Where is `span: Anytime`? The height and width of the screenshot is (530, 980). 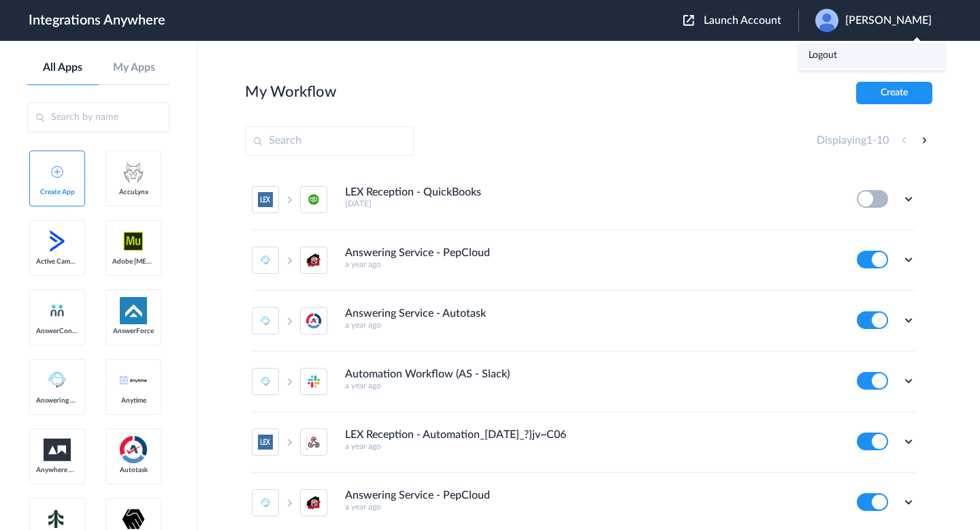 span: Anytime is located at coordinates (134, 400).